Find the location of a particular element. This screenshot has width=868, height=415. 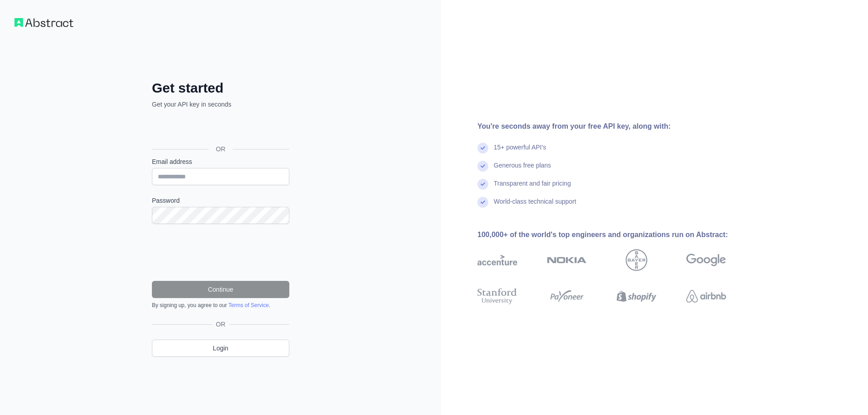

button: Continue is located at coordinates (220, 289).